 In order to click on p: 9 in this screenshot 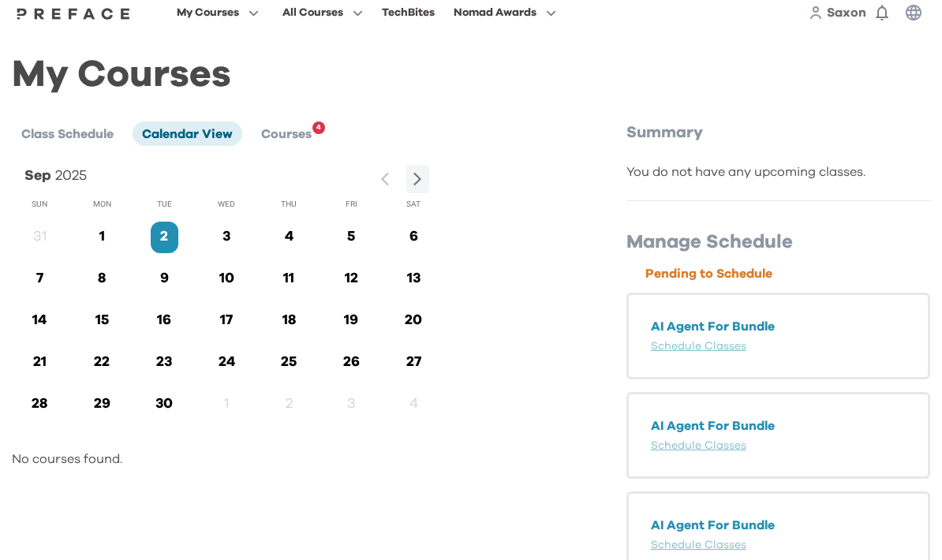, I will do `click(164, 279)`.